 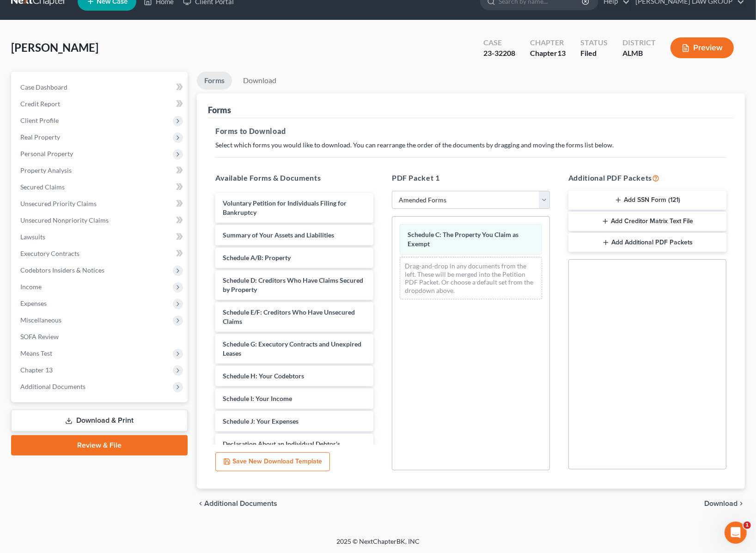 What do you see at coordinates (33, 303) in the screenshot?
I see `span: Expenses` at bounding box center [33, 303].